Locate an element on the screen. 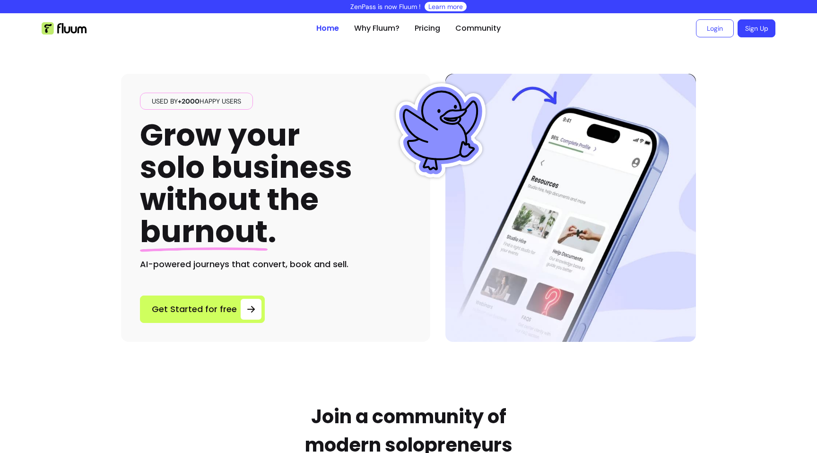  span: +2000 is located at coordinates (189, 101).